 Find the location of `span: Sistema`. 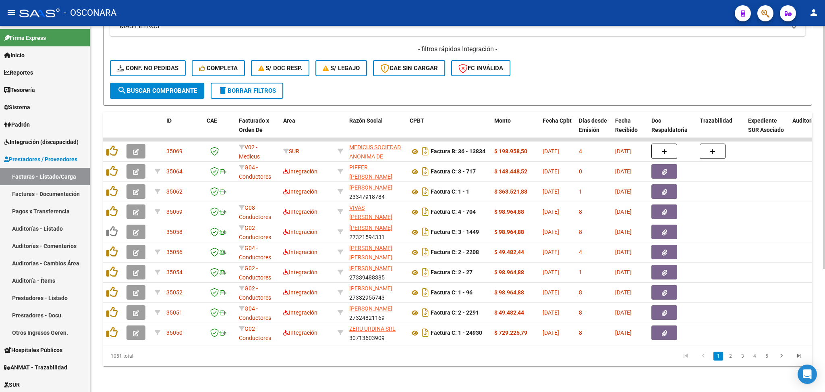

span: Sistema is located at coordinates (17, 107).